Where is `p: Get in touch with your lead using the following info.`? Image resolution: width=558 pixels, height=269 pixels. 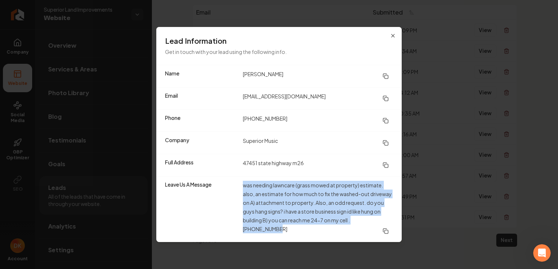 p: Get in touch with your lead using the following info. is located at coordinates (279, 52).